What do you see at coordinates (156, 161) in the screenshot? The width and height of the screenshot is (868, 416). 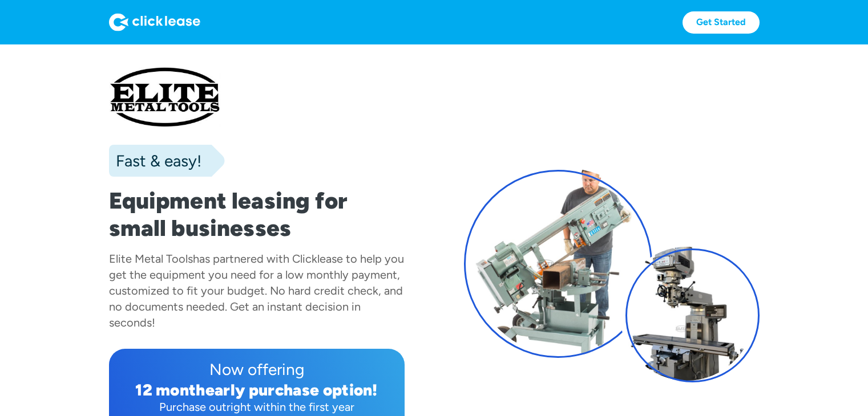 I see `div: Fast & easy!` at bounding box center [156, 161].